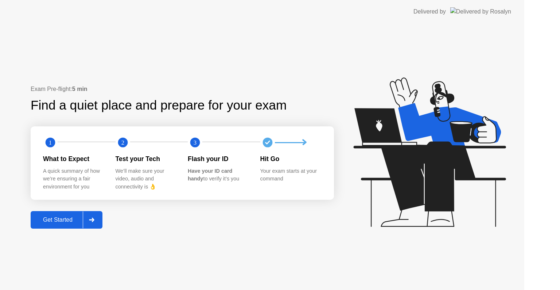 This screenshot has height=290, width=560. What do you see at coordinates (210, 175) in the screenshot?
I see `b: Have your ID card handy` at bounding box center [210, 175].